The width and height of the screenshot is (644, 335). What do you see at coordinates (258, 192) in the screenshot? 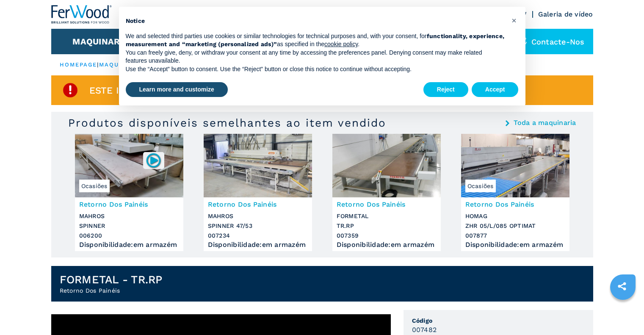
I see `a: Retorno Dos Painéis MAHROS SPINNER 47/53Retorno Dos PainéisMAHROSSPINNER 47/53007234Disponibilida...` at bounding box center [258, 192].